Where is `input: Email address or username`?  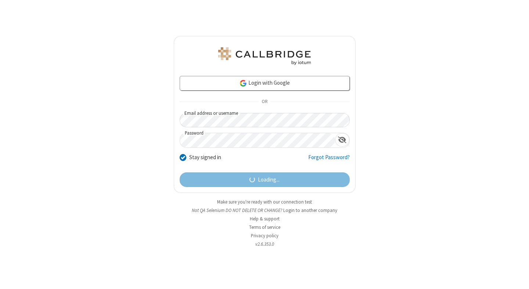 input: Email address or username is located at coordinates (264, 120).